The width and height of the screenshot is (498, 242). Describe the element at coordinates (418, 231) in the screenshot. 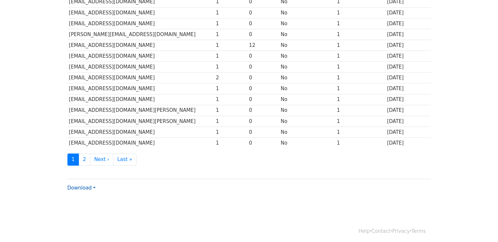

I see `a: Terms` at that location.